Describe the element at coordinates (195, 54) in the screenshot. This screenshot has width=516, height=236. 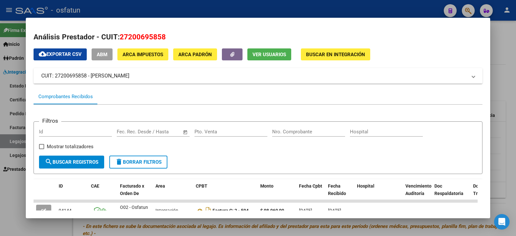
I see `button: ARCA Padrón` at that location.